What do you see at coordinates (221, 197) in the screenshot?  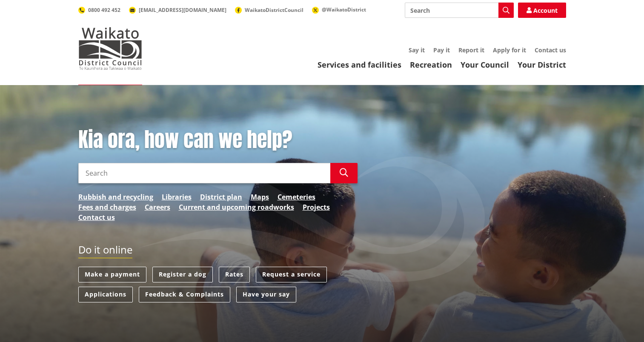 I see `a: District plan` at bounding box center [221, 197].